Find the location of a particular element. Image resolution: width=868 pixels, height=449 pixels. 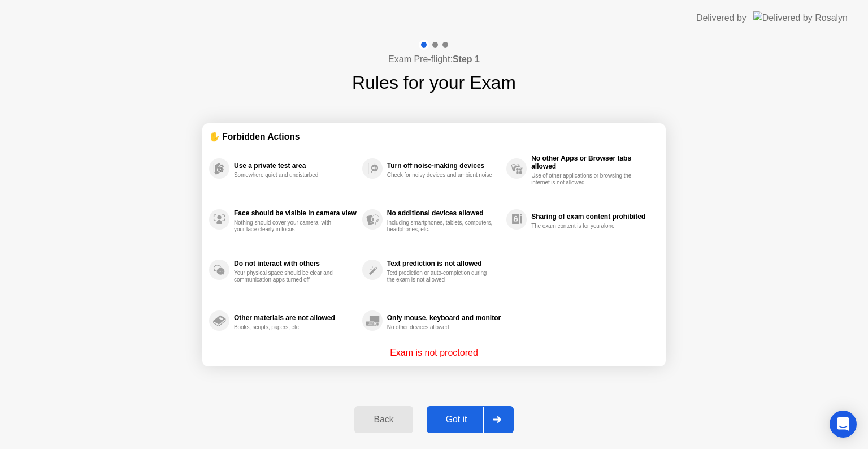

p: Exam is not proctored is located at coordinates (434, 353).